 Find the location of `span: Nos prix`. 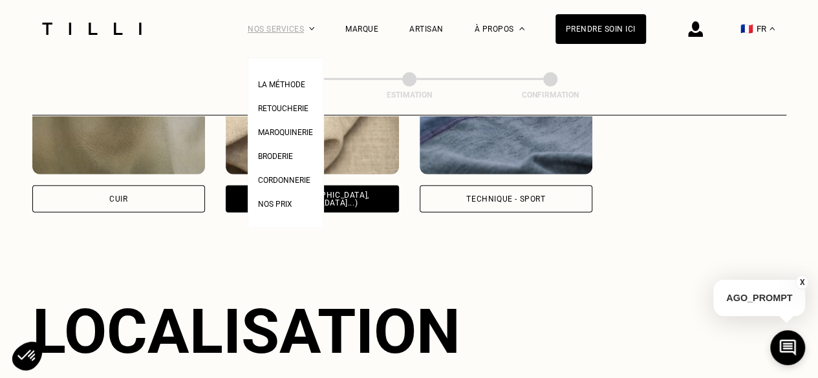

span: Nos prix is located at coordinates (275, 204).